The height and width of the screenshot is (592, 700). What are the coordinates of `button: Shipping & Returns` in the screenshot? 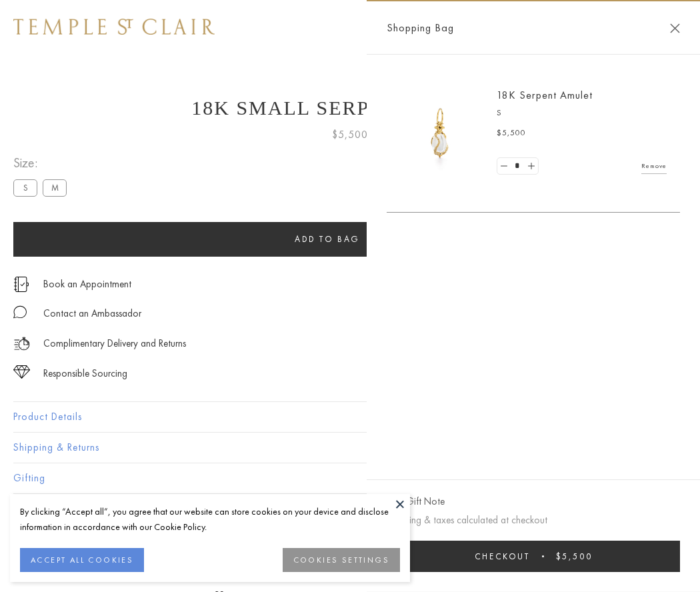 It's located at (350, 448).